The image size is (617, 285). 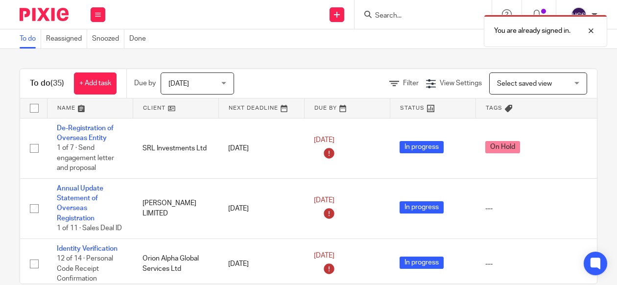 What do you see at coordinates (44, 14) in the screenshot?
I see `img: Pixie` at bounding box center [44, 14].